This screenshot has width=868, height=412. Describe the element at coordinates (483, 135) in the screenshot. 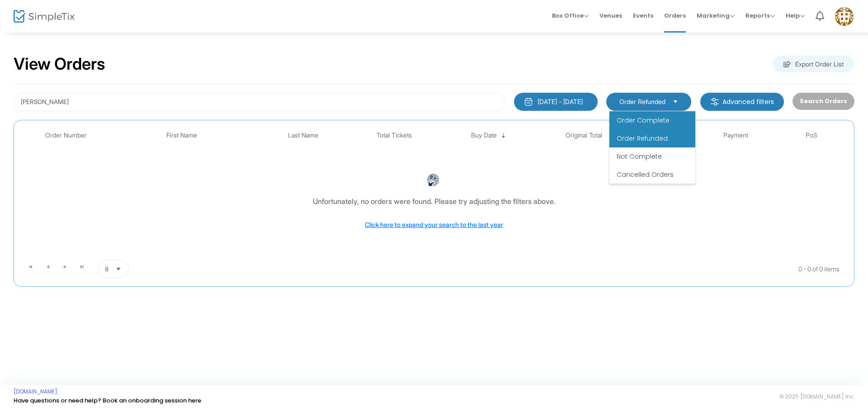

I see `span: Buy Date` at that location.